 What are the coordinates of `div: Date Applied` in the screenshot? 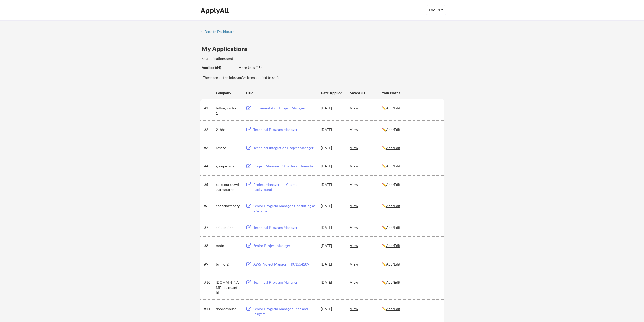 It's located at (332, 93).